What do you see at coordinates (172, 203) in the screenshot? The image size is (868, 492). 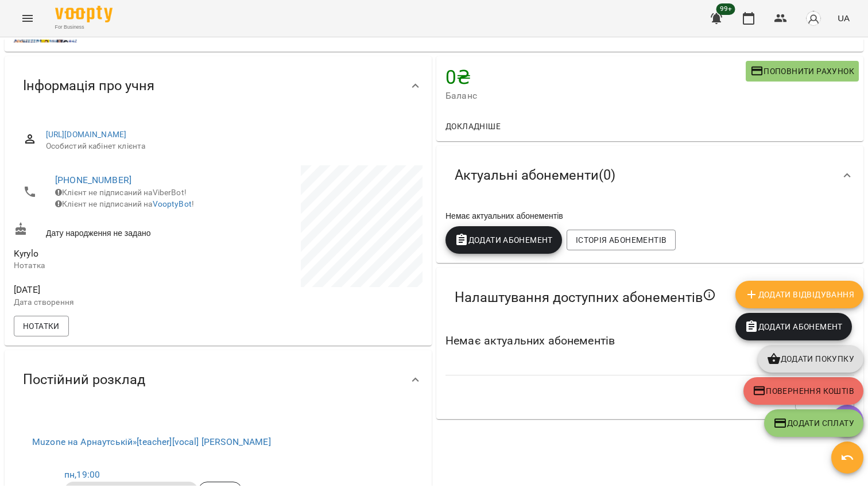 I see `a: VooptyBot` at bounding box center [172, 203].